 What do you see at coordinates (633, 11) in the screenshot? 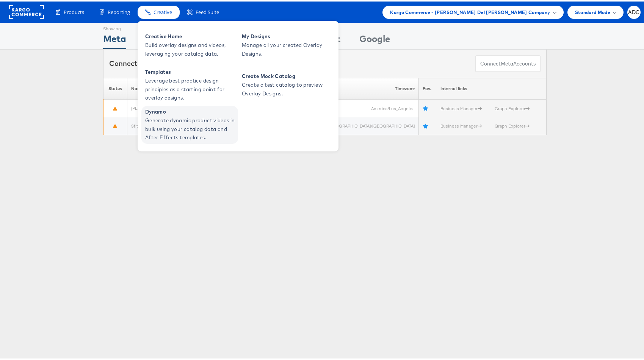
I see `span: ADC` at bounding box center [633, 11].